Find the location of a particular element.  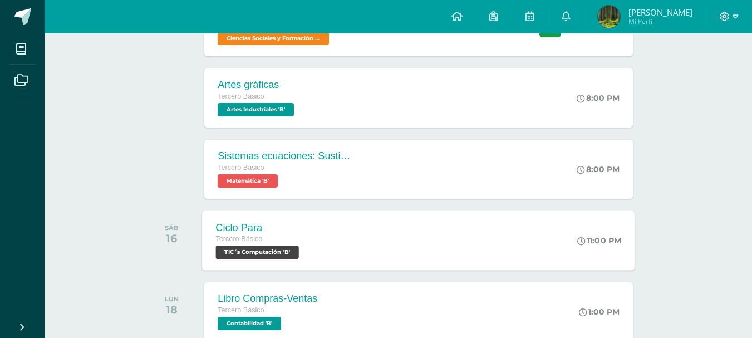

span: Artes Industriales 'B' is located at coordinates (256, 110).